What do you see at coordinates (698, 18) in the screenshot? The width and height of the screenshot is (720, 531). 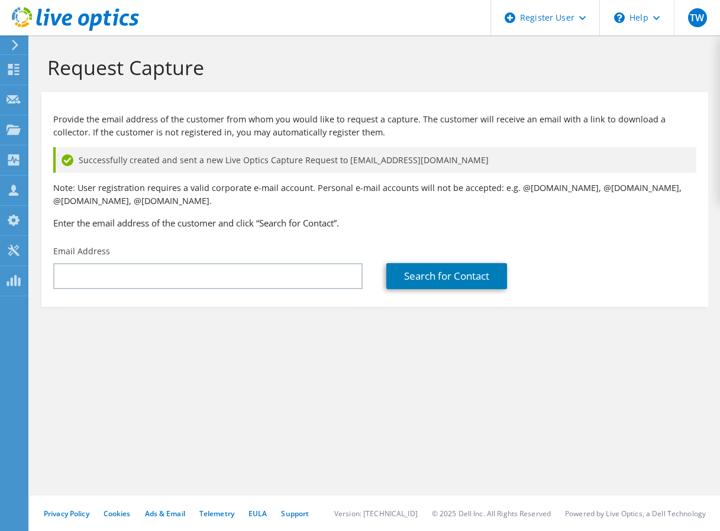 I see `span: TW` at bounding box center [698, 18].